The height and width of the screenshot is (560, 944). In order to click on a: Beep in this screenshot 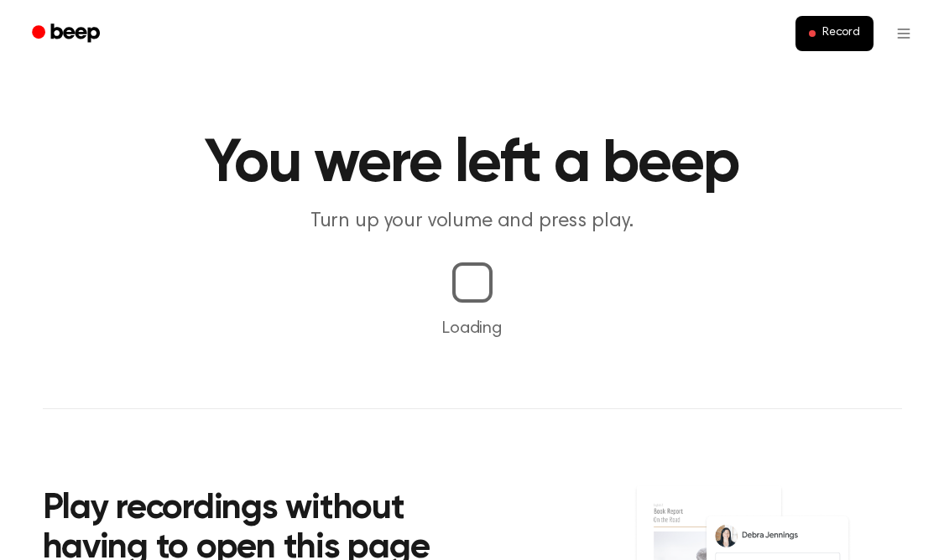, I will do `click(67, 33)`.